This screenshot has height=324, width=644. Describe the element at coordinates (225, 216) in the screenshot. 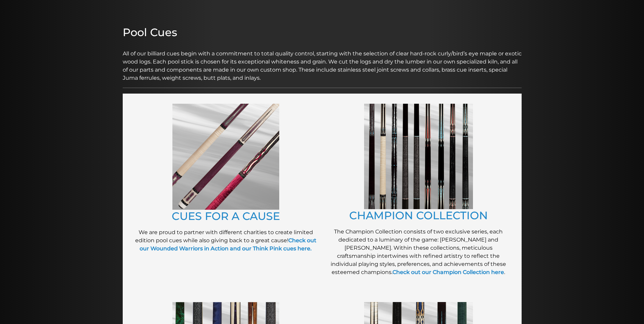

I see `a: CUES FOR A CAUSE` at that location.